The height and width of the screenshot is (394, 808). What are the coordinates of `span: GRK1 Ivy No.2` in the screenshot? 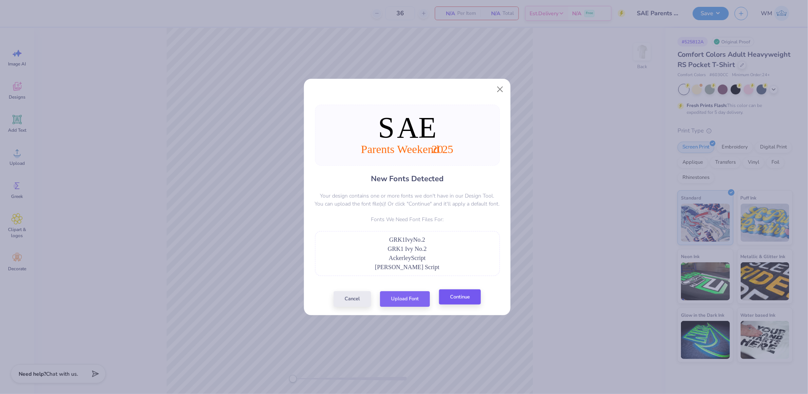 It's located at (407, 249).